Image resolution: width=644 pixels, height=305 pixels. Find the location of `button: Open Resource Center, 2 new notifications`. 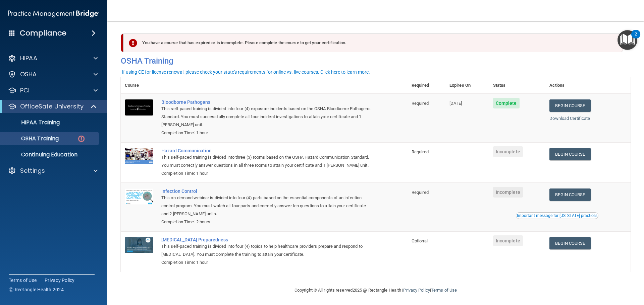

button: Open Resource Center, 2 new notifications is located at coordinates (627, 40).